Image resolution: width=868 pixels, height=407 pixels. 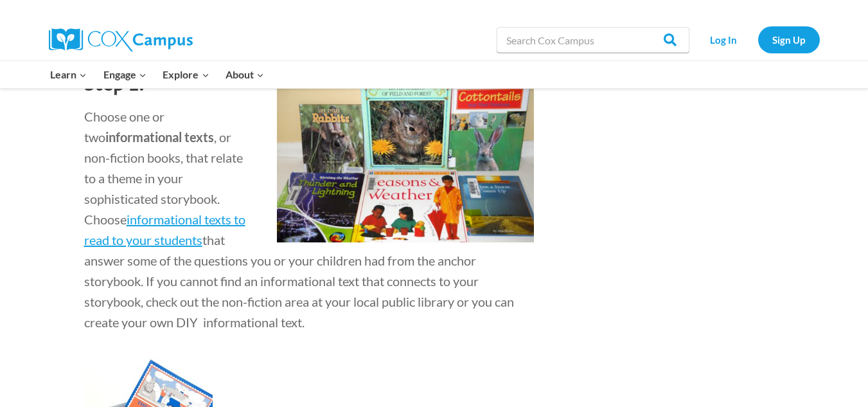 What do you see at coordinates (757, 40) in the screenshot?
I see `nav: Secondary Navigation` at bounding box center [757, 40].